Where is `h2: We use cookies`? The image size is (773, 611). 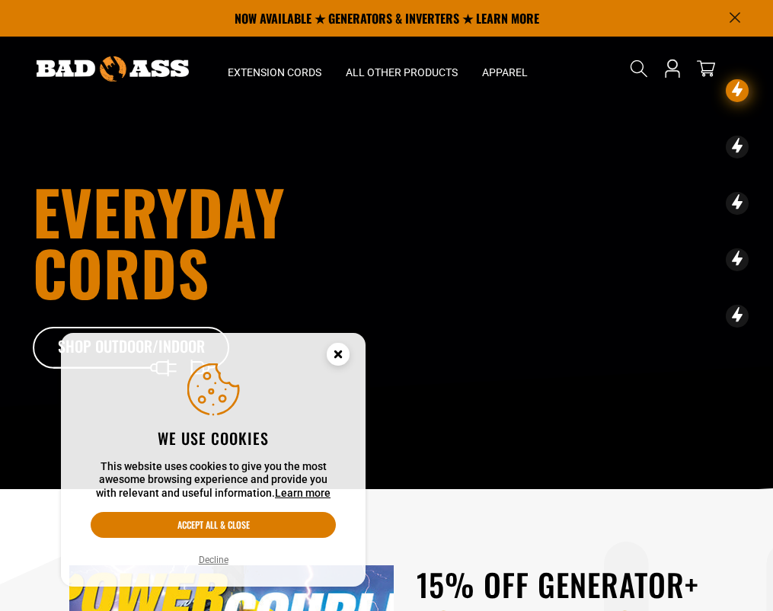 h2: We use cookies is located at coordinates (213, 438).